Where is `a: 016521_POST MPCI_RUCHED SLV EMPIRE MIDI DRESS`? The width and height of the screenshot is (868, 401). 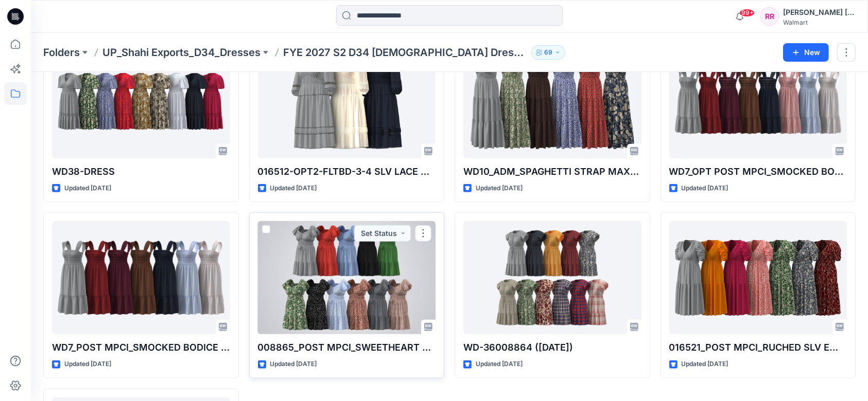 a: 016521_POST MPCI_RUCHED SLV EMPIRE MIDI DRESS is located at coordinates (758, 278).